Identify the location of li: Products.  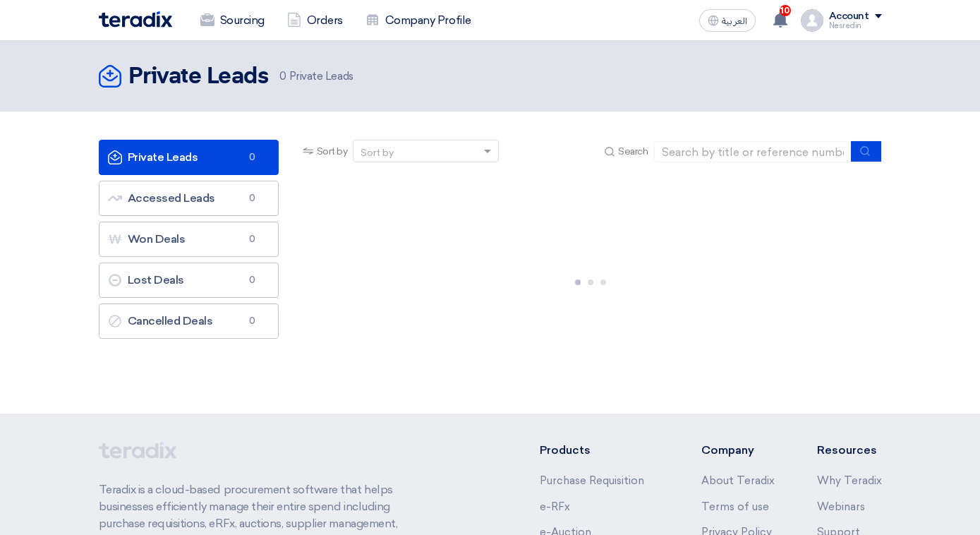
(599, 450).